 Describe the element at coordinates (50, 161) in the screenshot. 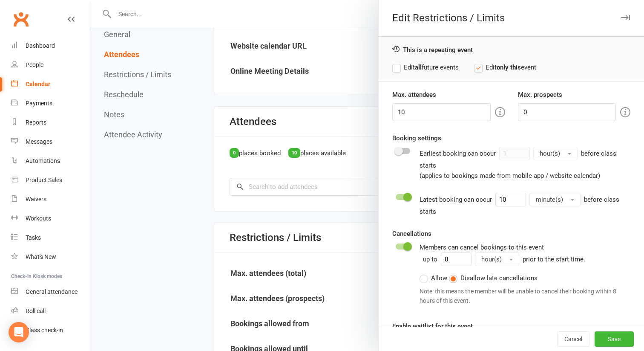

I see `a: Automations` at that location.